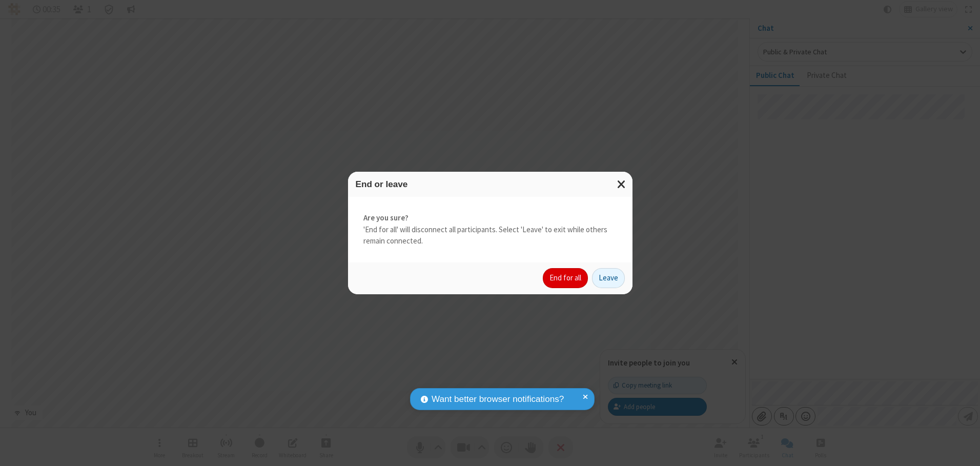 Image resolution: width=980 pixels, height=466 pixels. Describe the element at coordinates (621, 184) in the screenshot. I see `button: Close modal` at that location.